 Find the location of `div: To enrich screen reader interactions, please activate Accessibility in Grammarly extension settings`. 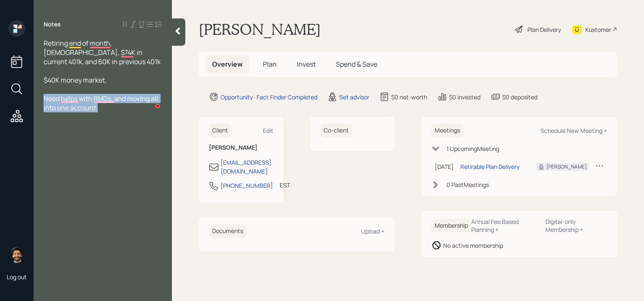

div: To enrich screen reader interactions, please activate Accessibility in Grammarly extension settings is located at coordinates (103, 75).